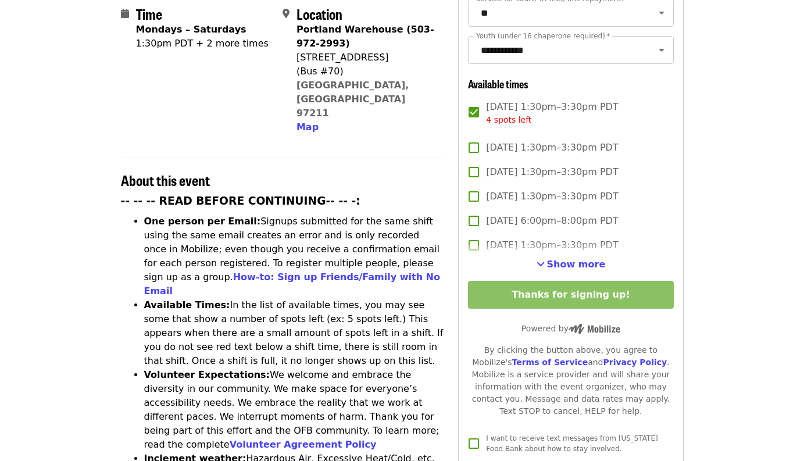 Image resolution: width=804 pixels, height=461 pixels. Describe the element at coordinates (149, 13) in the screenshot. I see `span: Time` at that location.